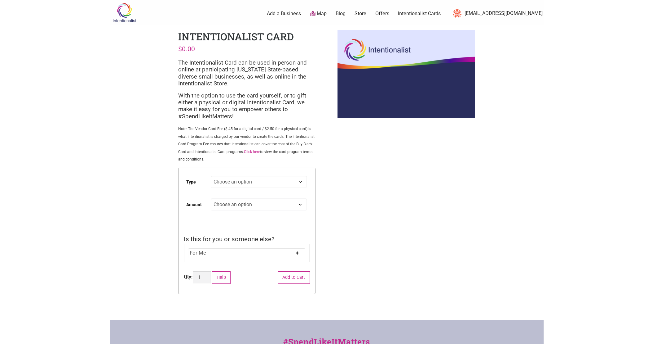 The height and width of the screenshot is (344, 653). I want to click on img: Intentionalist, so click(124, 12).